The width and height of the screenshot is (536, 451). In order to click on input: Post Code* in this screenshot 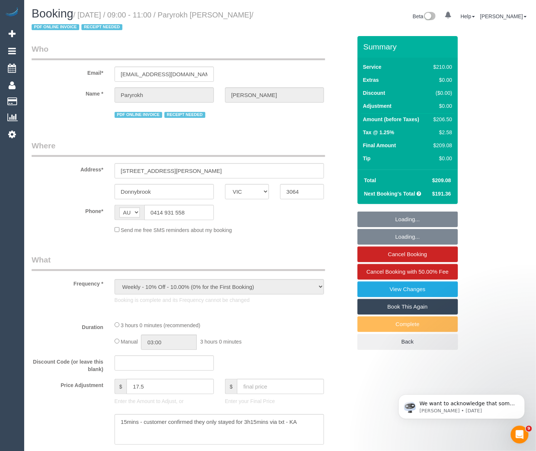, I will do `click(302, 191)`.